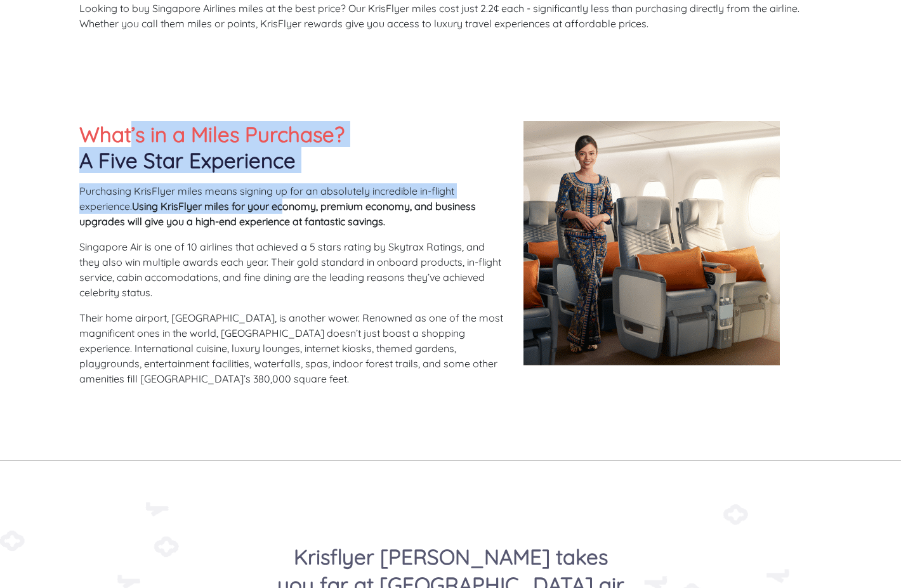 The image size is (901, 588). Describe the element at coordinates (450, 16) in the screenshot. I see `p: Looking to buy Singapore Airlines miles at the best price? Our KrisFlyer miles cost just 2.2¢ eac...` at that location.